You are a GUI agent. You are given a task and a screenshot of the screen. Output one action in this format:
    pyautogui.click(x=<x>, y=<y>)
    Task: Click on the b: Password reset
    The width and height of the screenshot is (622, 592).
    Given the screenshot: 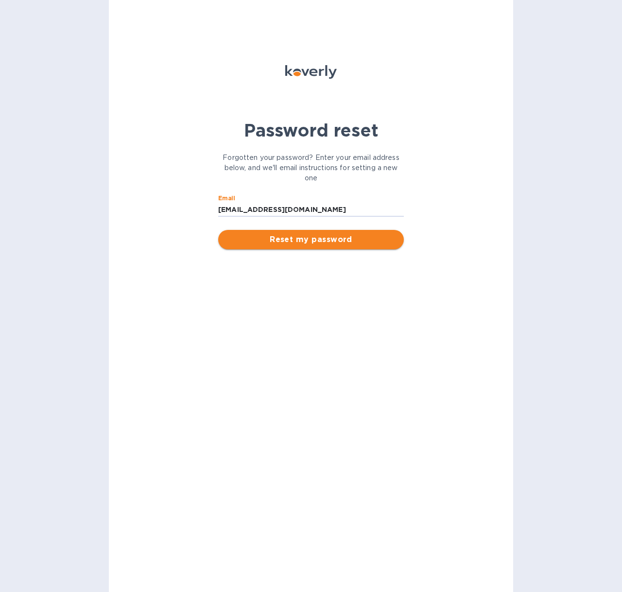 What is the action you would take?
    pyautogui.click(x=311, y=130)
    